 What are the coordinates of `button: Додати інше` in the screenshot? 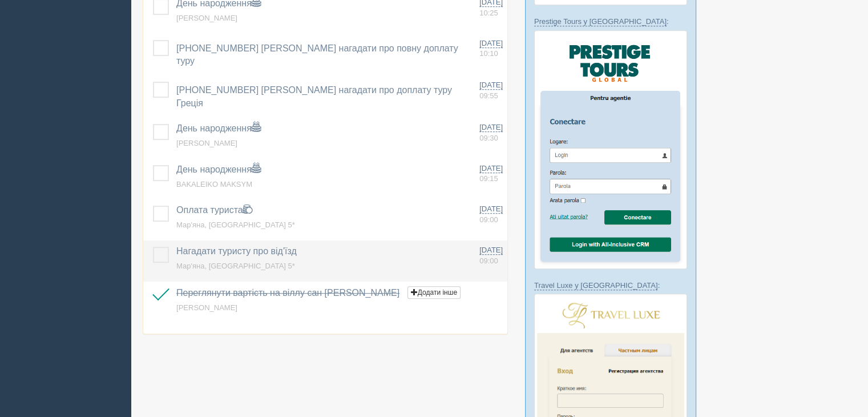 It's located at (434, 292).